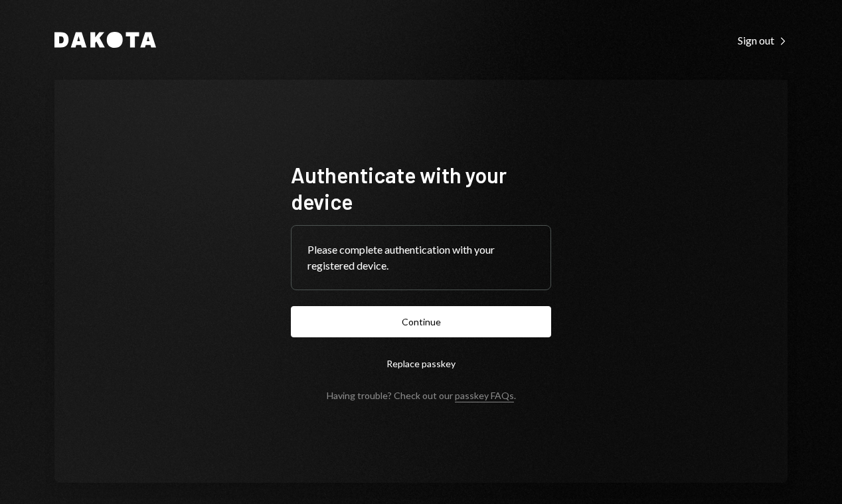 This screenshot has width=842, height=504. Describe the element at coordinates (763, 40) in the screenshot. I see `a: Sign out` at that location.